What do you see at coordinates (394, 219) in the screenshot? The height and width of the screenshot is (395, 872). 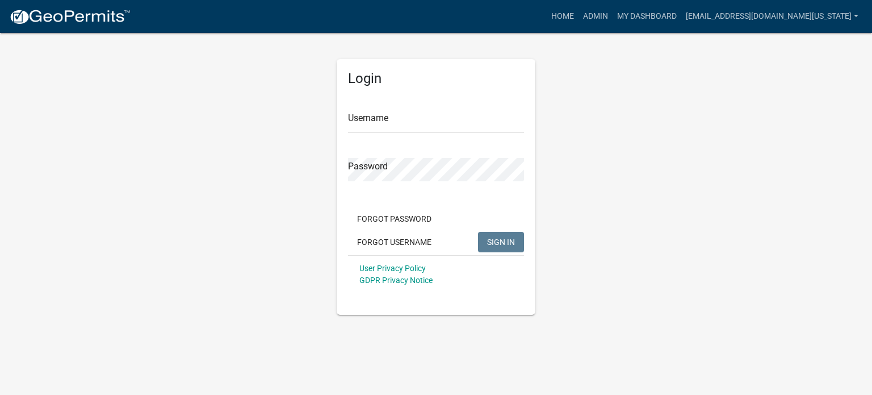 I see `button: Forgot Password` at bounding box center [394, 219].